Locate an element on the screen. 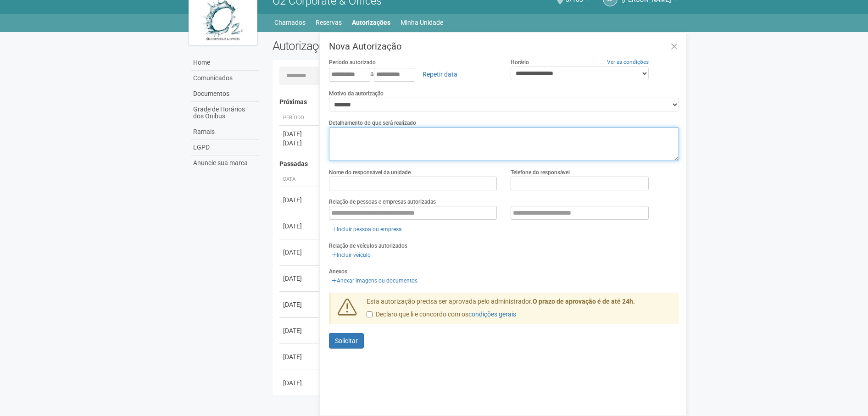 Image resolution: width=868 pixels, height=416 pixels. div: Esta autorização precisa ser aprovada pelo administrador. is located at coordinates (519, 311).